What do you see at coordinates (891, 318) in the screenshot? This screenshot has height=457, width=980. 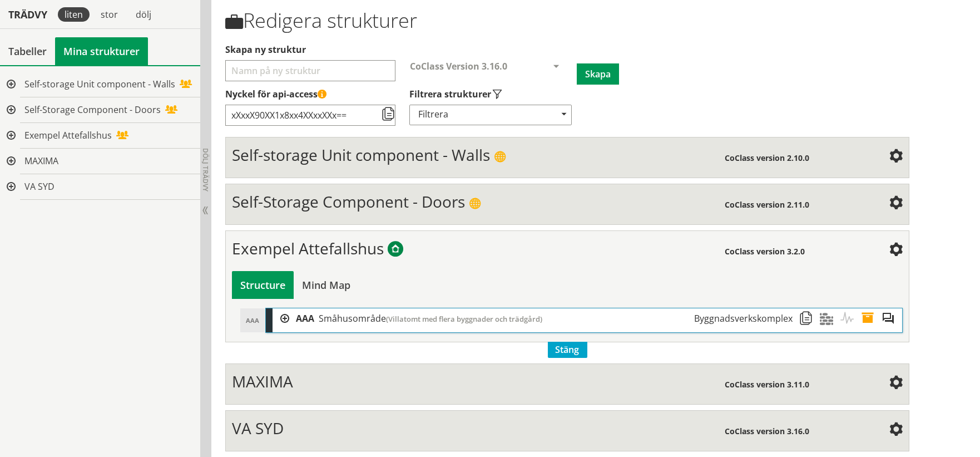 I see `span: Föreslå en ändring av strukturen som kommer att granskas av en administratör` at bounding box center [891, 318].